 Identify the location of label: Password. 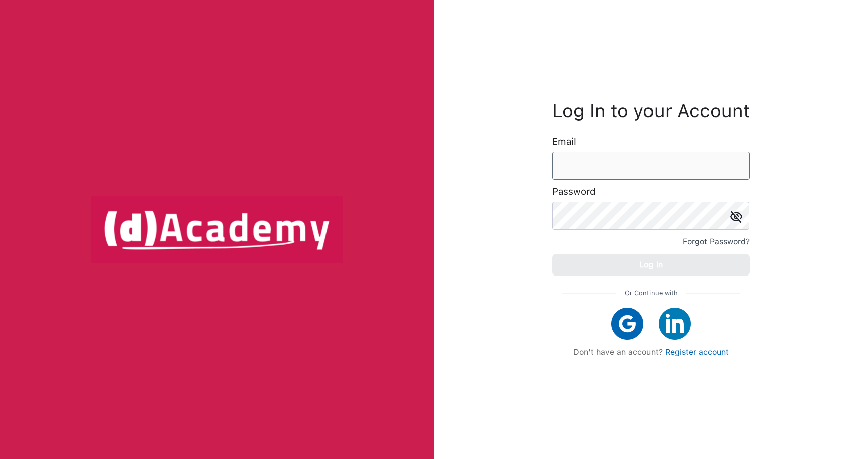
(574, 192).